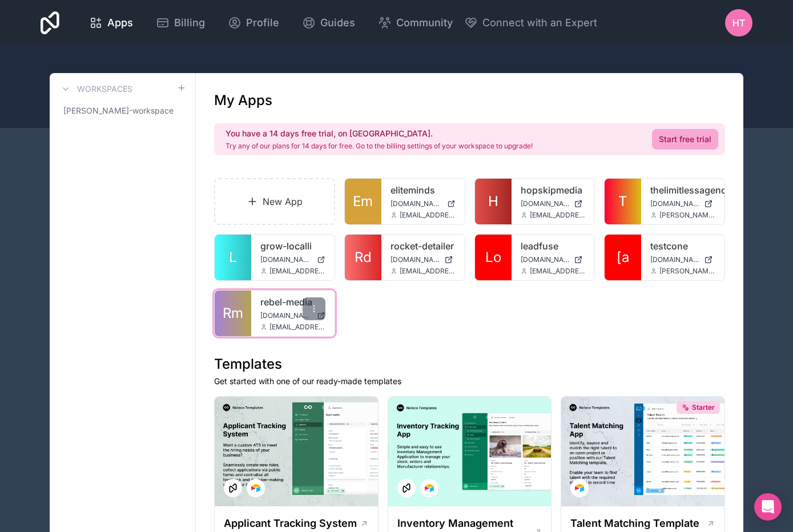 The width and height of the screenshot is (793, 532). Describe the element at coordinates (683, 246) in the screenshot. I see `a: testcone` at that location.